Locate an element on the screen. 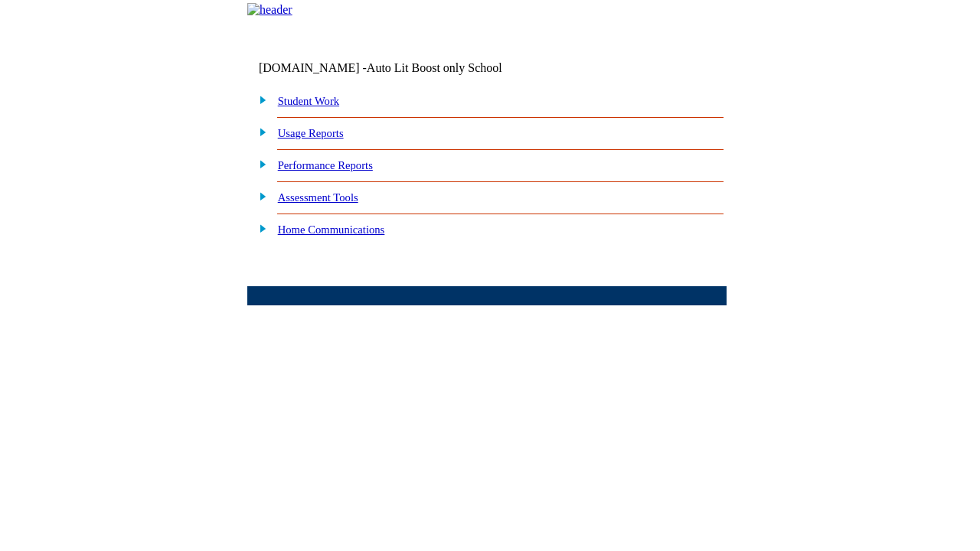 The height and width of the screenshot is (551, 980). a: Performance Reports is located at coordinates (325, 165).